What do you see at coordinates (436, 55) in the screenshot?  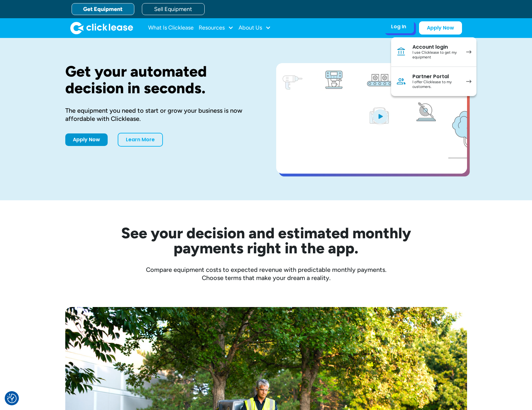 I see `div: I use Clicklease to get my equipment` at bounding box center [436, 55].